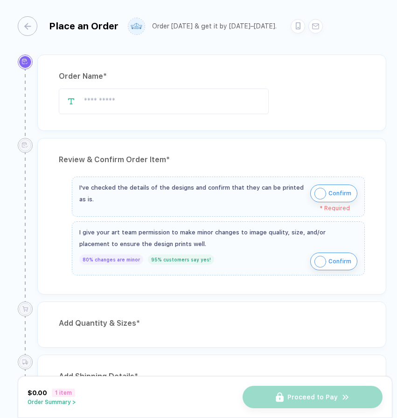 This screenshot has width=397, height=418. What do you see at coordinates (212, 76) in the screenshot?
I see `div: Order Name` at bounding box center [212, 76].